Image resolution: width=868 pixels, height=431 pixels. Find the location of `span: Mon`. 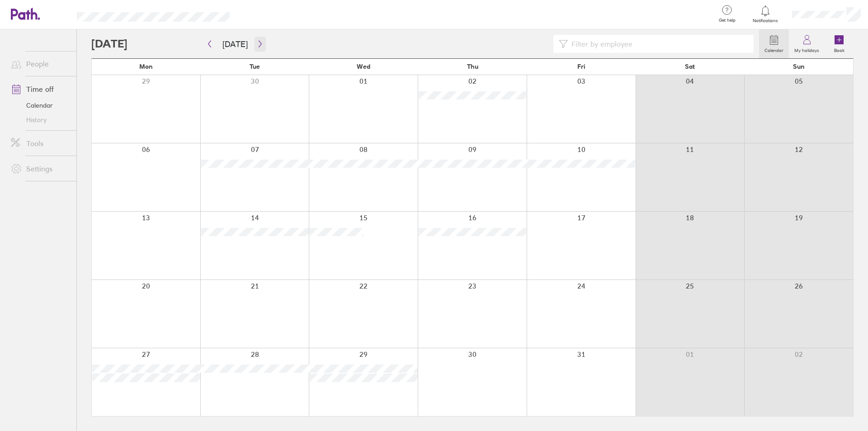

span: Mon is located at coordinates (146, 66).